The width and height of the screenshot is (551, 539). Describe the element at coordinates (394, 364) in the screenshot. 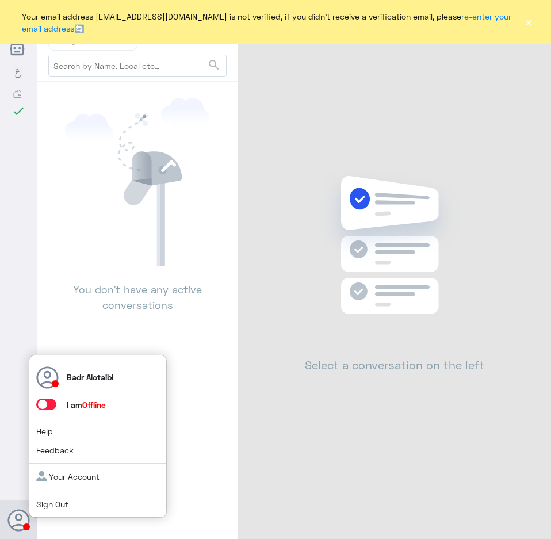

I see `h2: Select a conversation on the left` at that location.